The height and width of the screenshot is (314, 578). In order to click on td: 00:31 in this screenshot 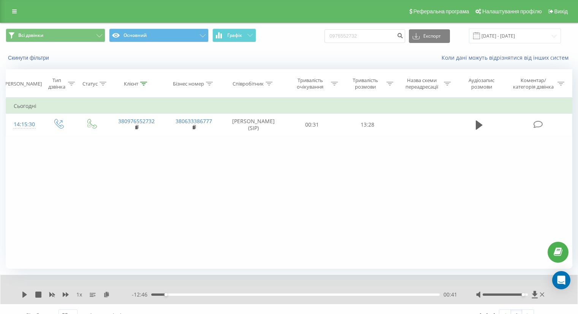, I will do `click(312, 125)`.